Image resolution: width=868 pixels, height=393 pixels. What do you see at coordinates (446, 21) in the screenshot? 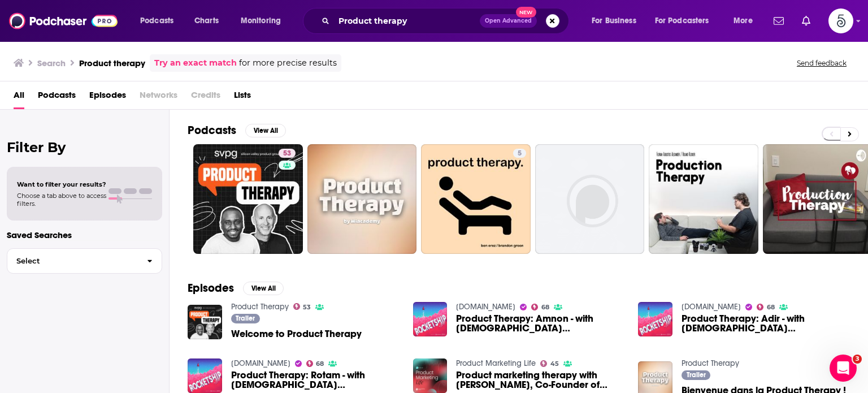
I see `div: Search podcasts, credits, & more...` at bounding box center [446, 21].